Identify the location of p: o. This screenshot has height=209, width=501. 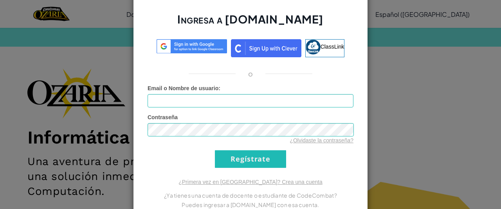
(251, 74).